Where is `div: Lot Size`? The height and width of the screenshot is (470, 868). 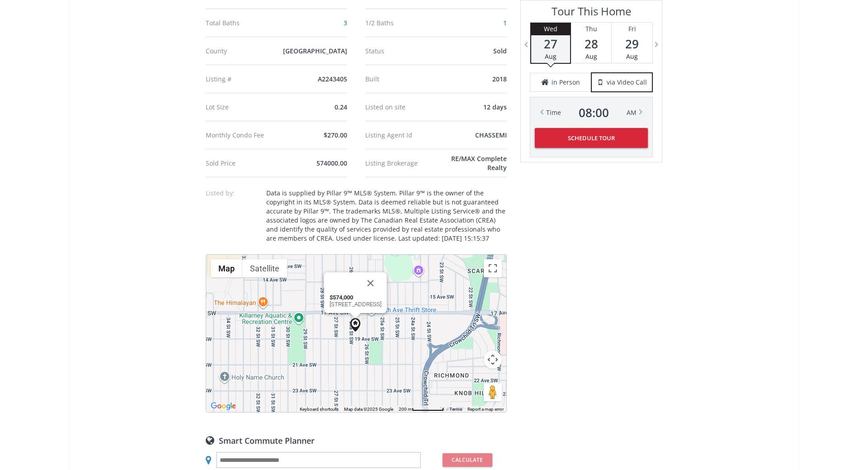 div: Lot Size is located at coordinates (243, 107).